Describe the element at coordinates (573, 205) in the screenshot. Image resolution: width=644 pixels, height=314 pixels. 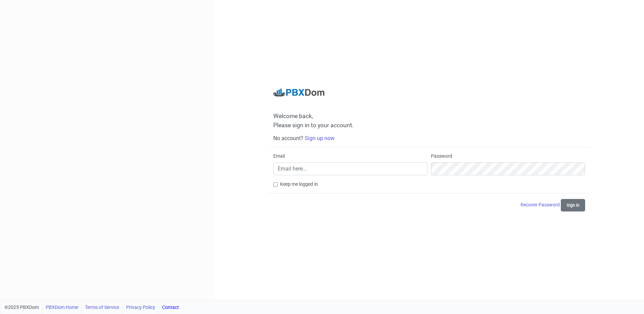
I see `button: Sign in` at that location.